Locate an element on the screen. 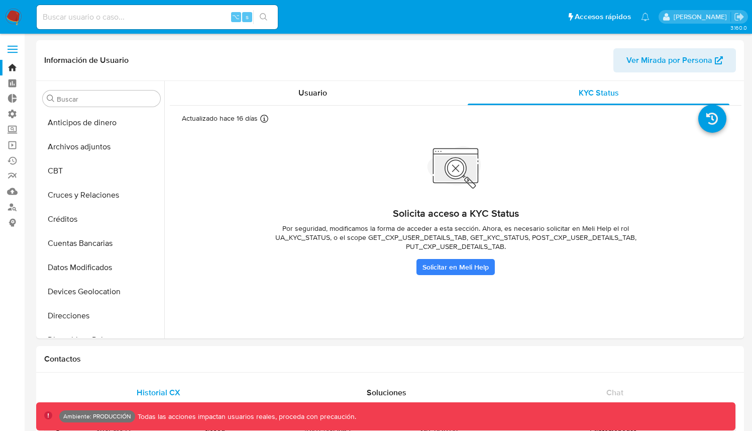  button: Cruces y Relaciones is located at coordinates (101, 195).